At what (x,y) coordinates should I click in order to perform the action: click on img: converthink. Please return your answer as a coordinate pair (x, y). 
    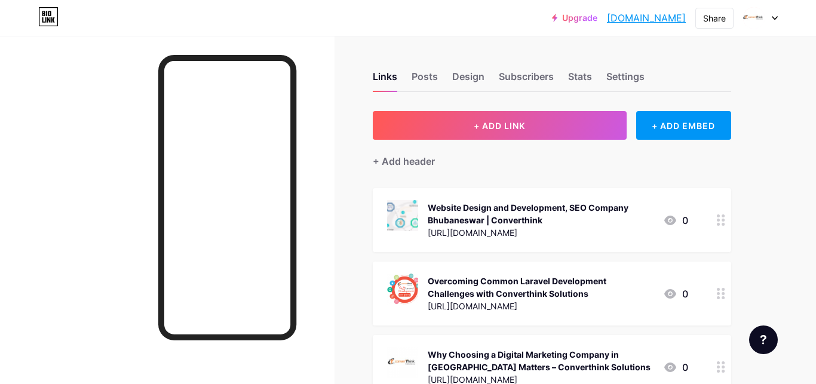
    Looking at the image, I should click on (754, 18).